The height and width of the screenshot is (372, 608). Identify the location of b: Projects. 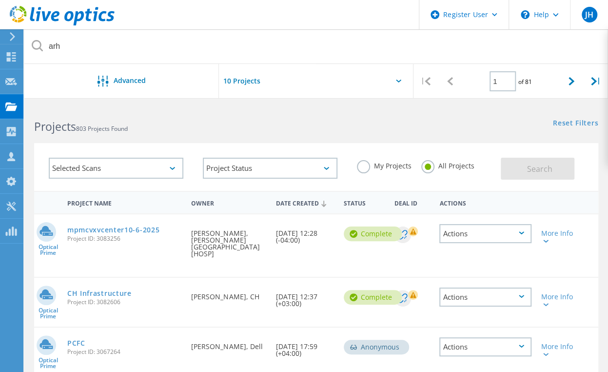
(55, 126).